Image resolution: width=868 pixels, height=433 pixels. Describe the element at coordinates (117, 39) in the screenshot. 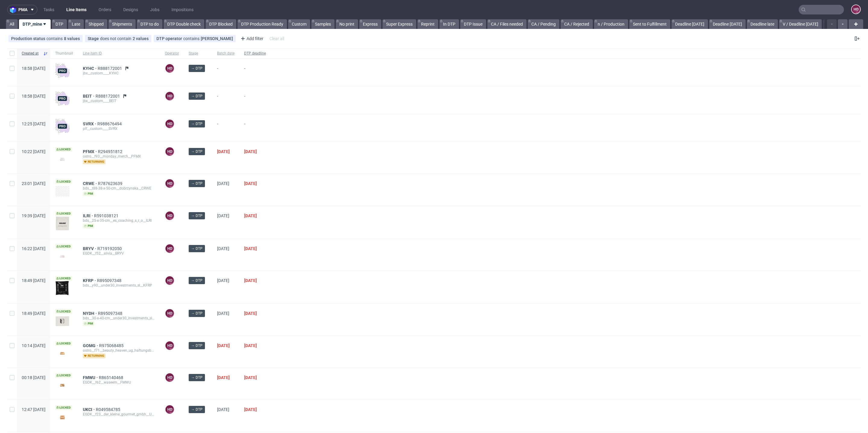

I see `span: does not contain` at that location.